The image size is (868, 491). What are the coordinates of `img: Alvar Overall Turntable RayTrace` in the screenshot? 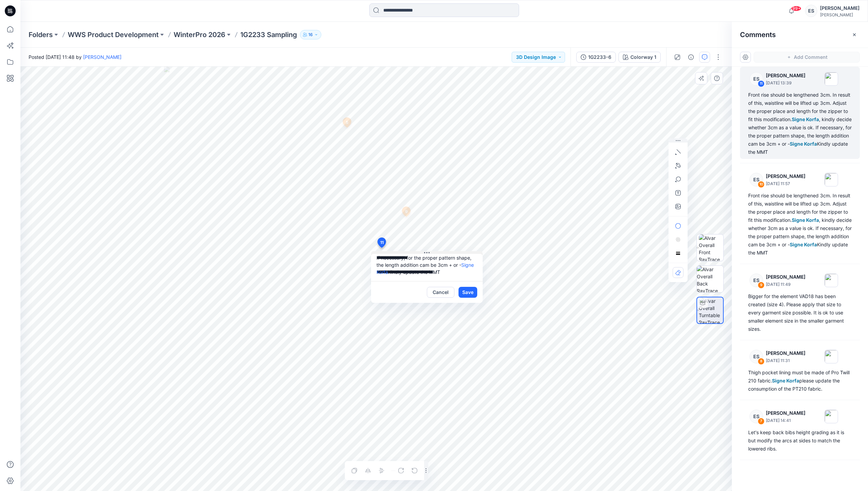 It's located at (710, 310).